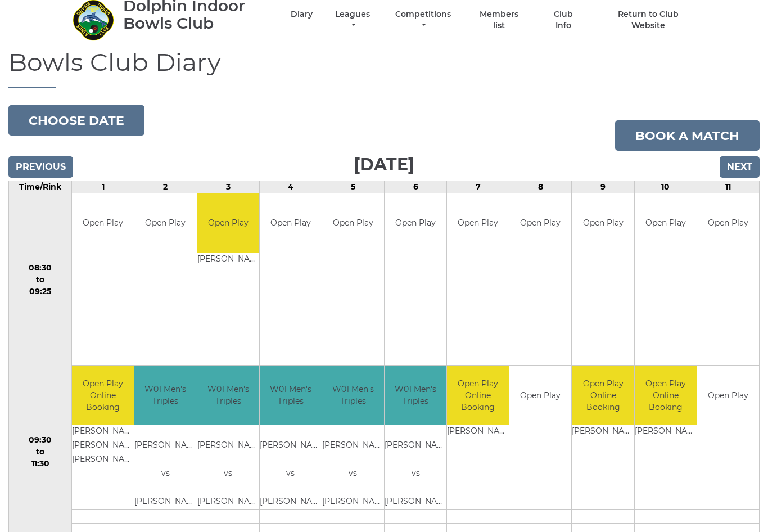 This screenshot has width=768, height=532. I want to click on a: Leagues, so click(353, 20).